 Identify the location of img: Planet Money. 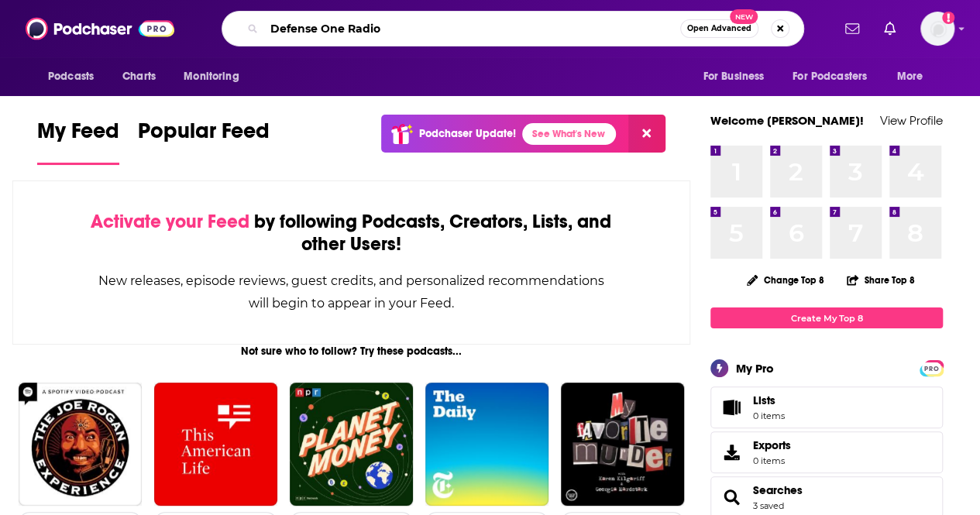
(351, 444).